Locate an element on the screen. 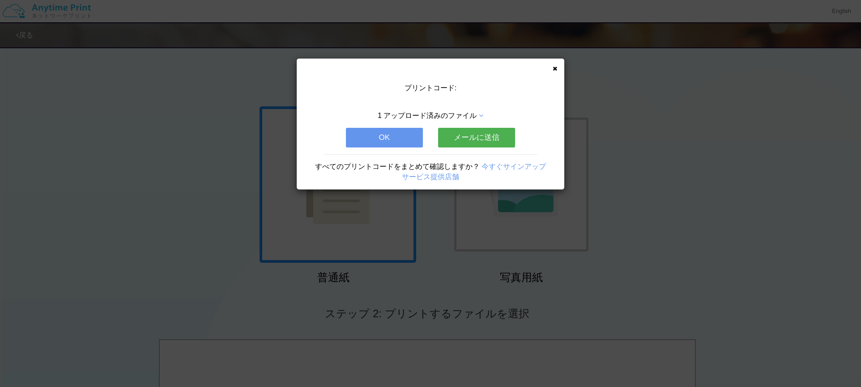 This screenshot has height=387, width=861. a: 今すぐサインアップ is located at coordinates (513, 166).